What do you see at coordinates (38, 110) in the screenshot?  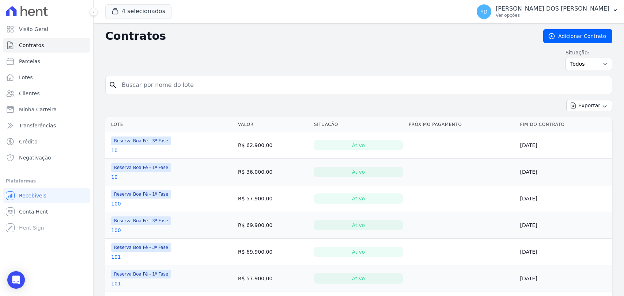 I see `span: Minha Carteira` at bounding box center [38, 110].